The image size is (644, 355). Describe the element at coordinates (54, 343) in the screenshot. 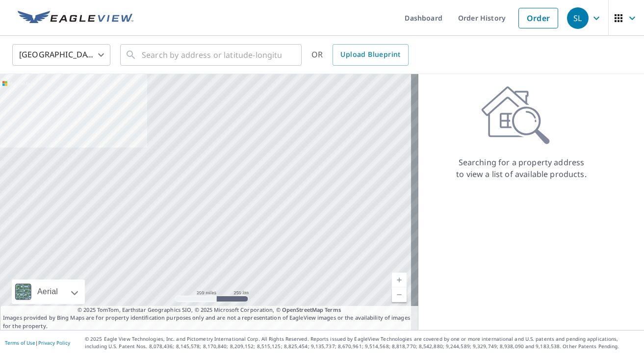

I see `a: Privacy Policy` at that location.